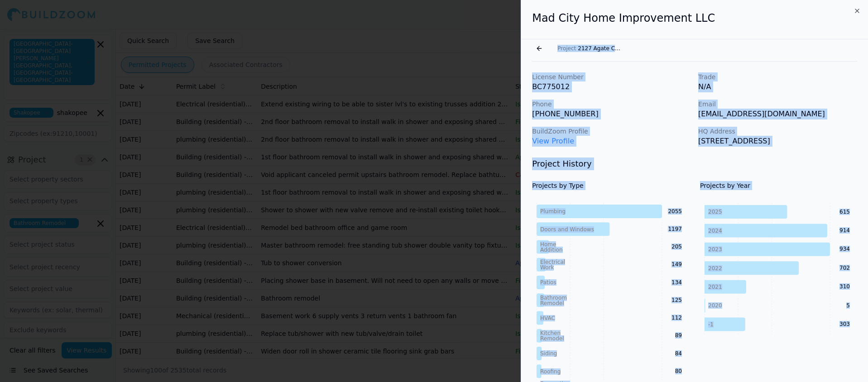 The height and width of the screenshot is (382, 868). Describe the element at coordinates (778, 77) in the screenshot. I see `p: Trade` at that location.